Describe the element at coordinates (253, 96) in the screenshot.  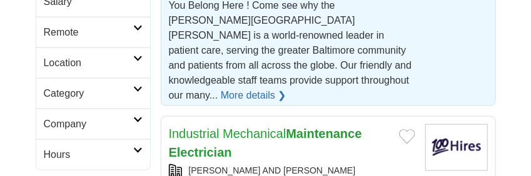
I see `a: More details ❯` at that location.